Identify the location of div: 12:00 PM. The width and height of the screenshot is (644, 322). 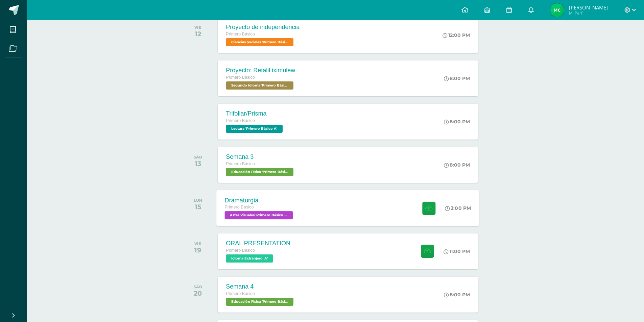
(456, 36).